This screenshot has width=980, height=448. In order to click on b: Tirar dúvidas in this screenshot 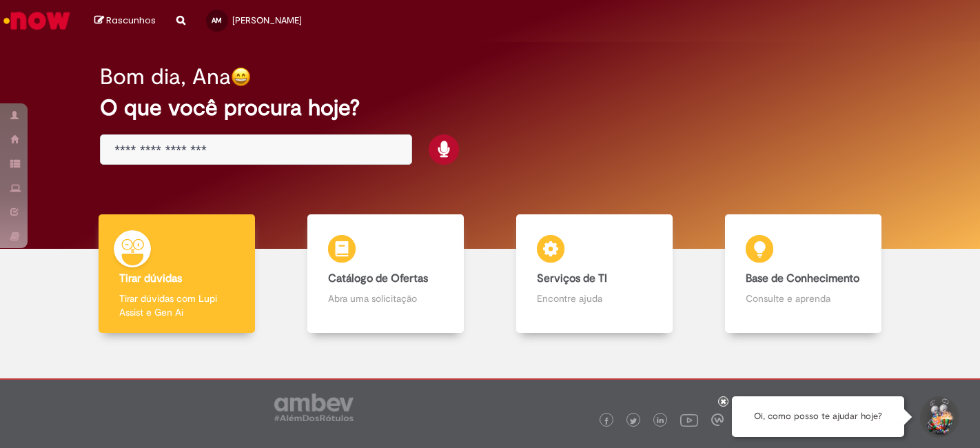, I will do `click(150, 278)`.